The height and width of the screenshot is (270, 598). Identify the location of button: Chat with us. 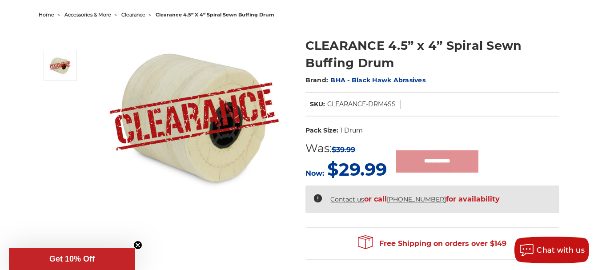
(551, 250).